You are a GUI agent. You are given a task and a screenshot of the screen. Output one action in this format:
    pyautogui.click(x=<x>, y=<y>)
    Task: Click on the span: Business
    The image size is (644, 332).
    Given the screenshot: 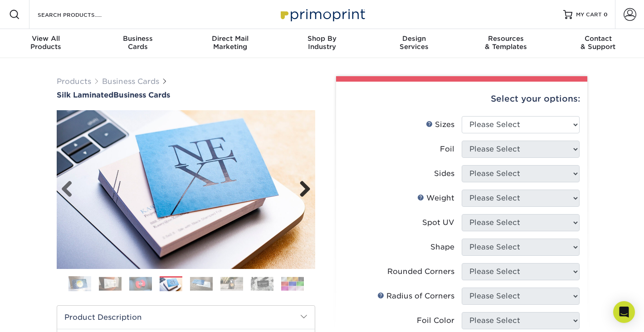 What is the action you would take?
    pyautogui.click(x=138, y=38)
    